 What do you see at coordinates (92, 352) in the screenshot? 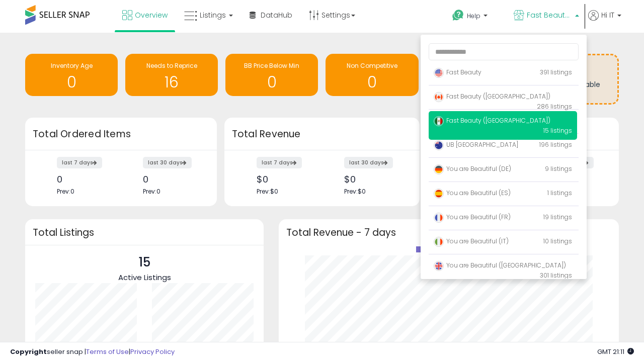
I see `div: seller snap | |` at bounding box center [92, 352].